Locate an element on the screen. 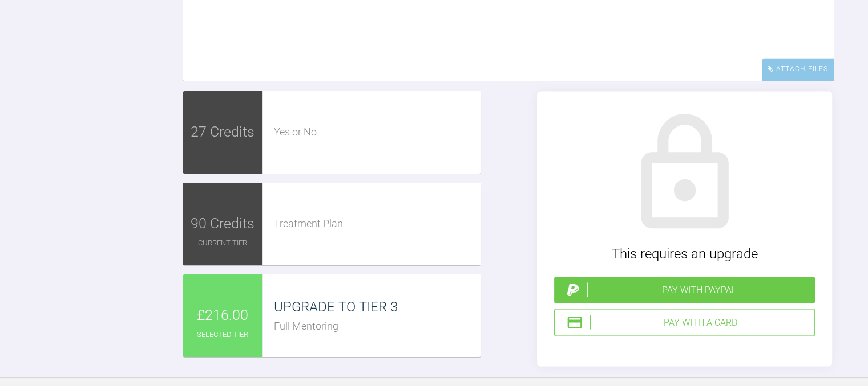 The width and height of the screenshot is (868, 386). span: 90 Credits is located at coordinates (222, 224).